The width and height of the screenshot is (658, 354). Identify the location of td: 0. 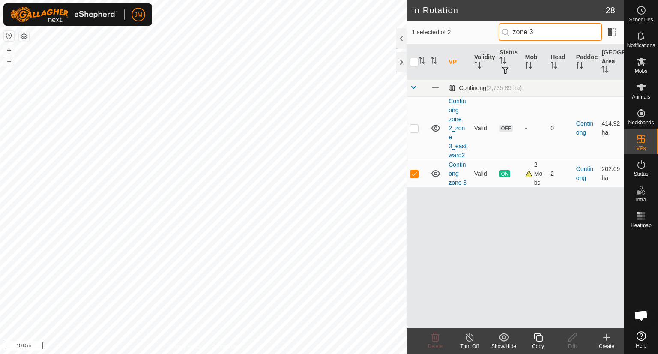
(560, 128).